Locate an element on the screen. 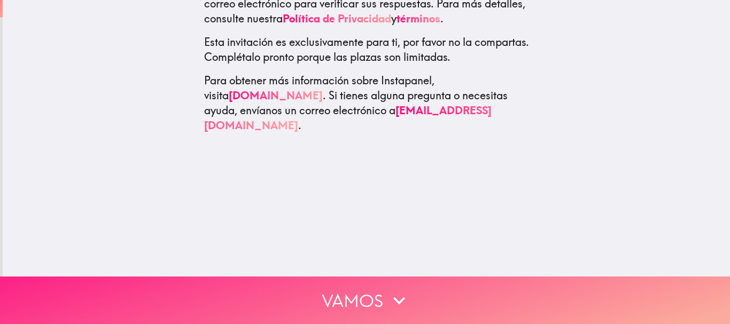  p: Para obtener más información sobre Instapanel, visita . Si tienes alguna pregunta o necesitas ayu... is located at coordinates (366, 103).